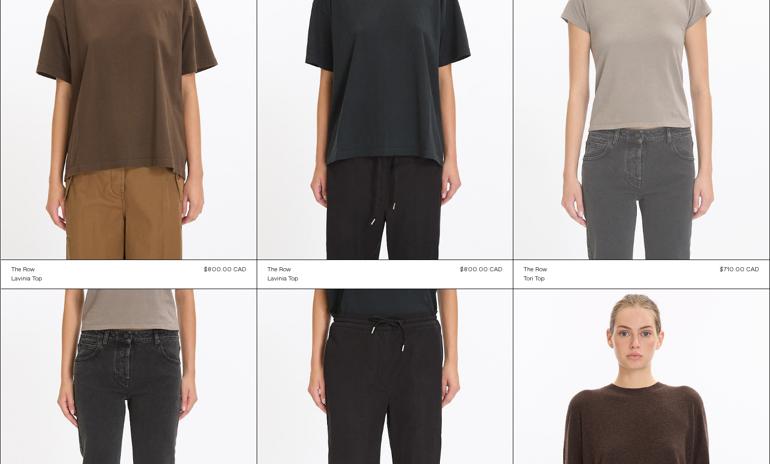 The image size is (770, 464). What do you see at coordinates (533, 279) in the screenshot?
I see `div: Tori Top` at bounding box center [533, 279].